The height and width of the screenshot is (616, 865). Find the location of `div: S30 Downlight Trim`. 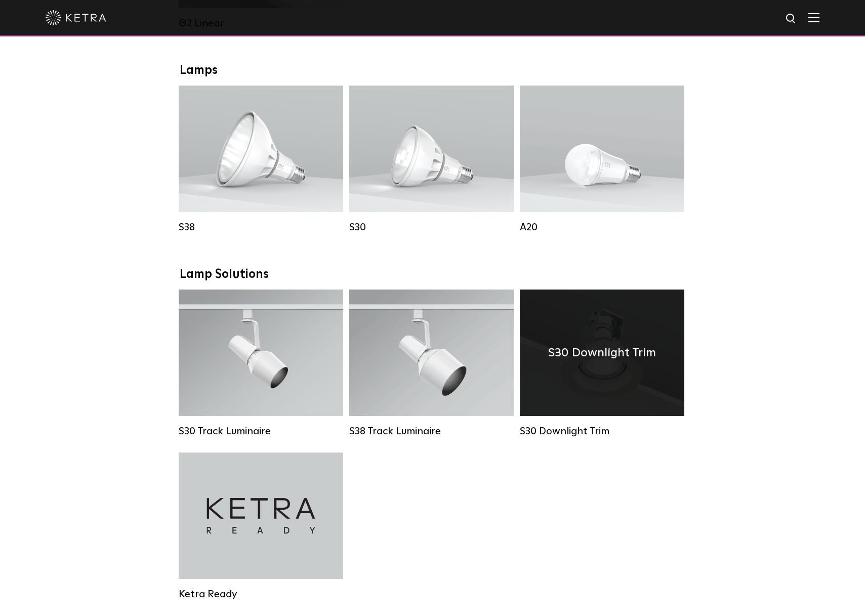

div: S30 Downlight Trim is located at coordinates (601, 431).